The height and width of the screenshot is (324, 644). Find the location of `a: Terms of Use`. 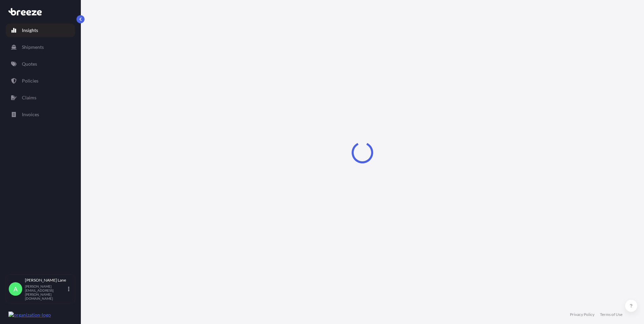

a: Terms of Use is located at coordinates (611, 314).